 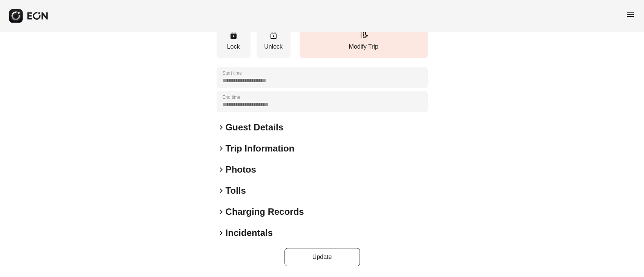 I want to click on span: edit_road, so click(x=364, y=35).